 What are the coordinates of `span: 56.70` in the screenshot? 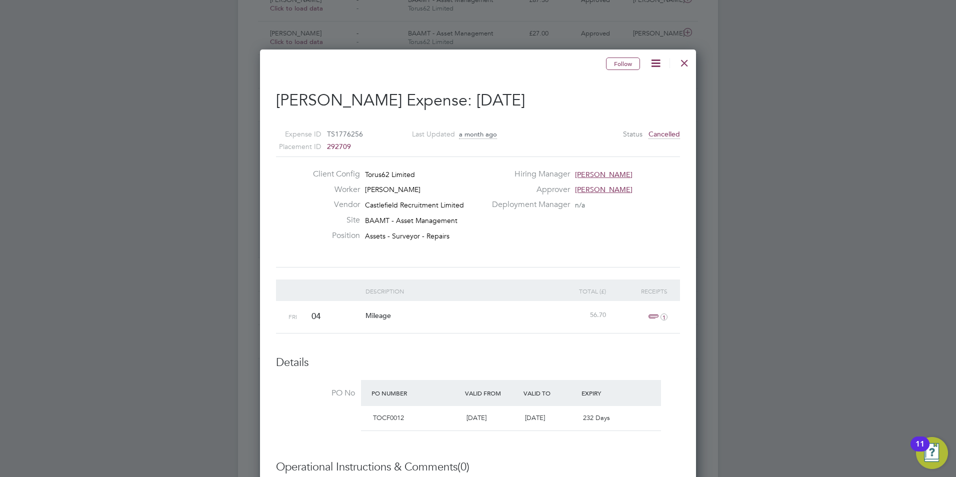 It's located at (598, 314).